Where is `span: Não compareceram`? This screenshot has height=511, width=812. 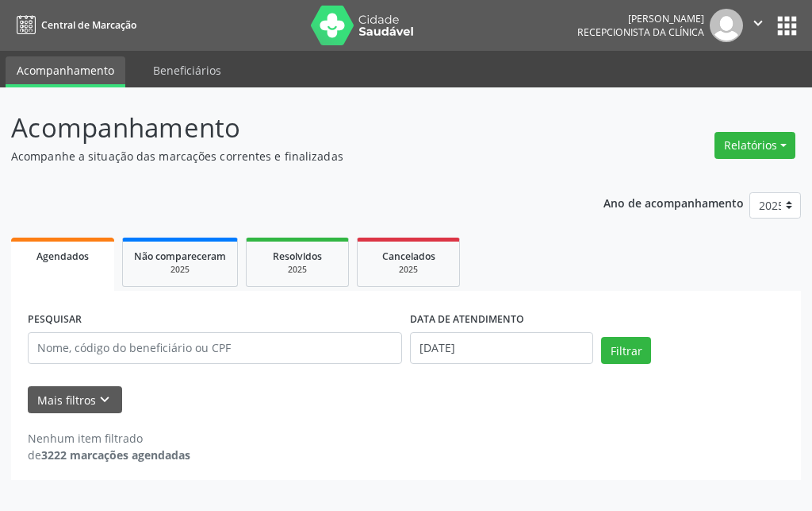
span: Não compareceram is located at coordinates (180, 256).